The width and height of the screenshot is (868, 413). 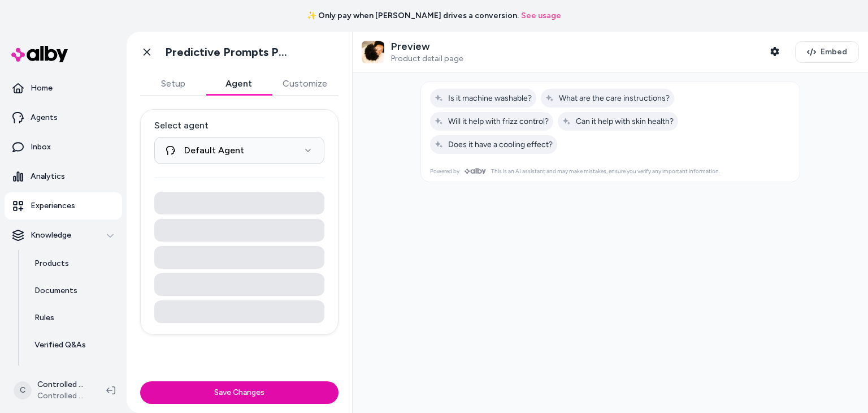 What do you see at coordinates (427, 59) in the screenshot?
I see `span: Product detail page` at bounding box center [427, 59].